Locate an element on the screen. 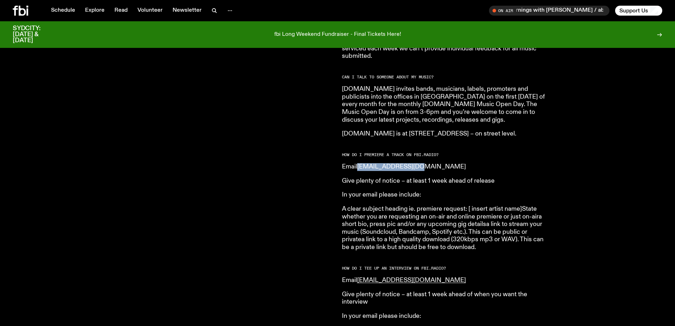 This screenshot has width=675, height=326. span: Support Us is located at coordinates (634, 11).